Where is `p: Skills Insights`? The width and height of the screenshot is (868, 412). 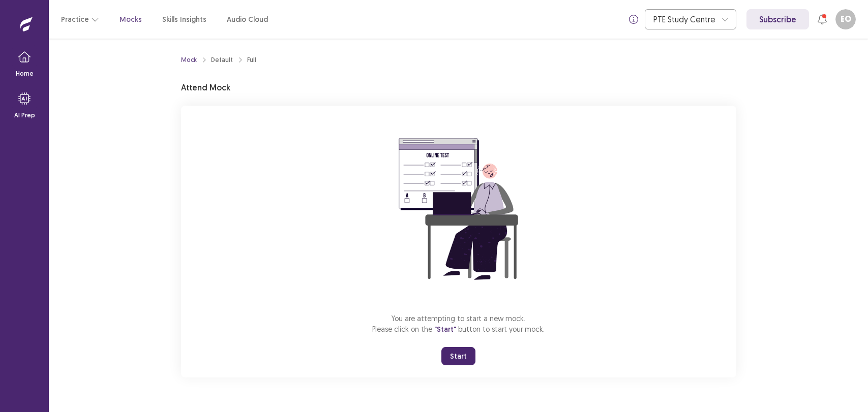 p: Skills Insights is located at coordinates (184, 19).